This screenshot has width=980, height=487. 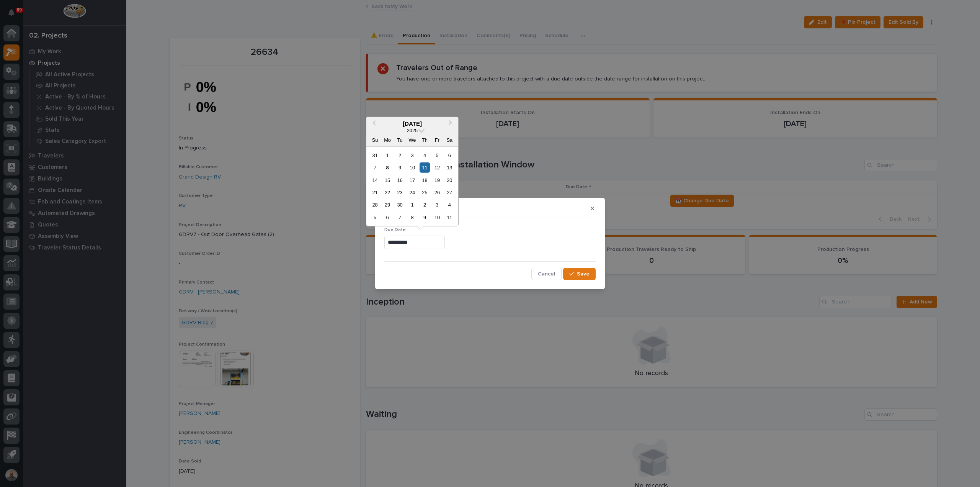 What do you see at coordinates (437, 205) in the screenshot?
I see `div: Choose Friday, October 3rd, 2025` at bounding box center [437, 205].